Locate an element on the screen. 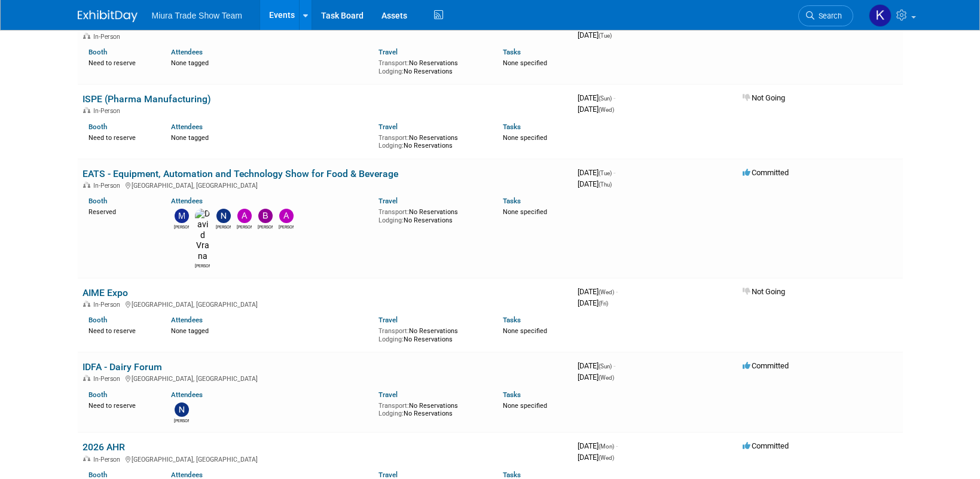  img: Brittany Jordan is located at coordinates (266, 216).